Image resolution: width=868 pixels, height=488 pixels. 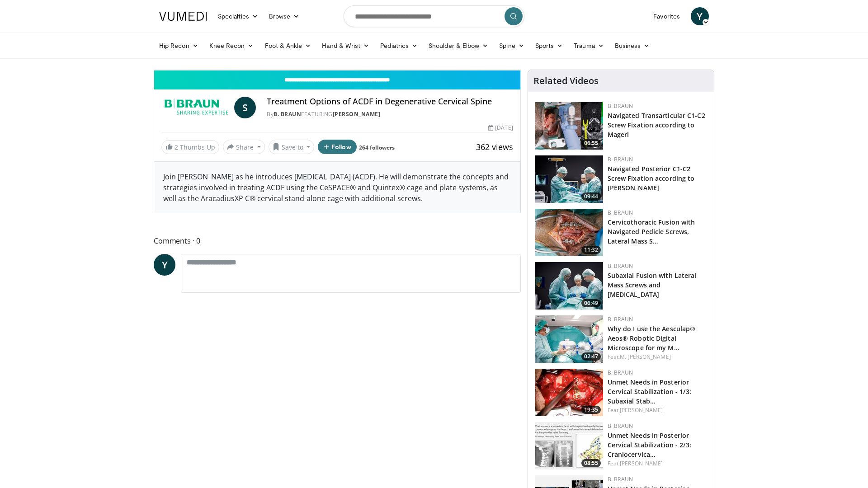 I want to click on a: 11:32, so click(x=569, y=232).